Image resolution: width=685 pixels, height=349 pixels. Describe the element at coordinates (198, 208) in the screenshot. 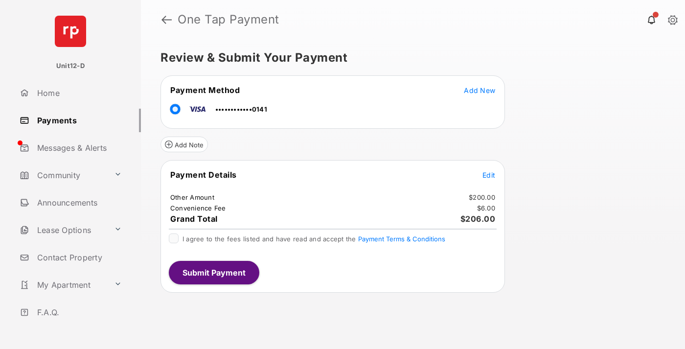

I see `td: Convenience Fee` at that location.